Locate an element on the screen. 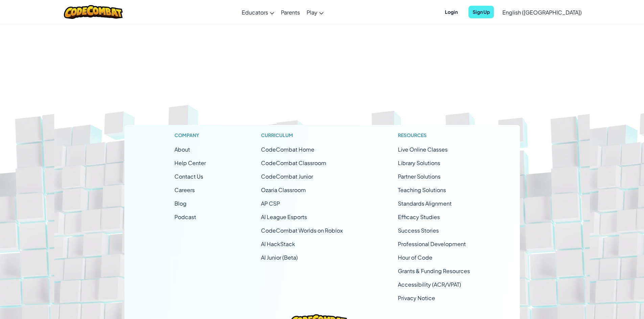 Image resolution: width=644 pixels, height=319 pixels. a: Privacy Notice is located at coordinates (416, 298).